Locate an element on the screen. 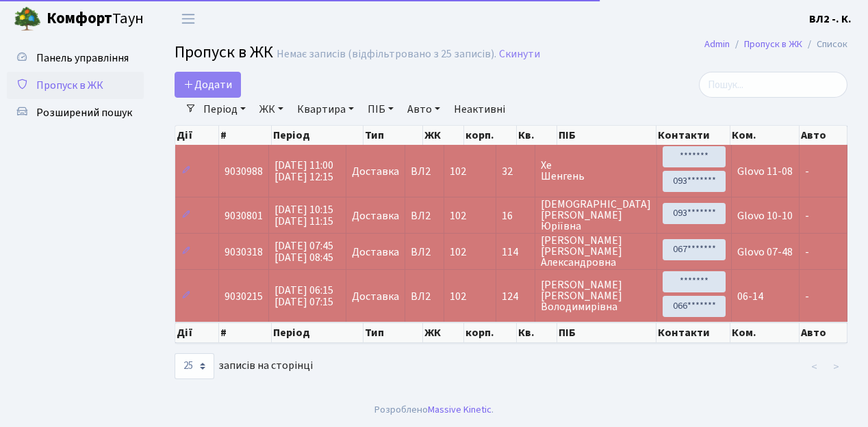 Image resolution: width=868 pixels, height=427 pixels. span: 114 is located at coordinates (516, 253).